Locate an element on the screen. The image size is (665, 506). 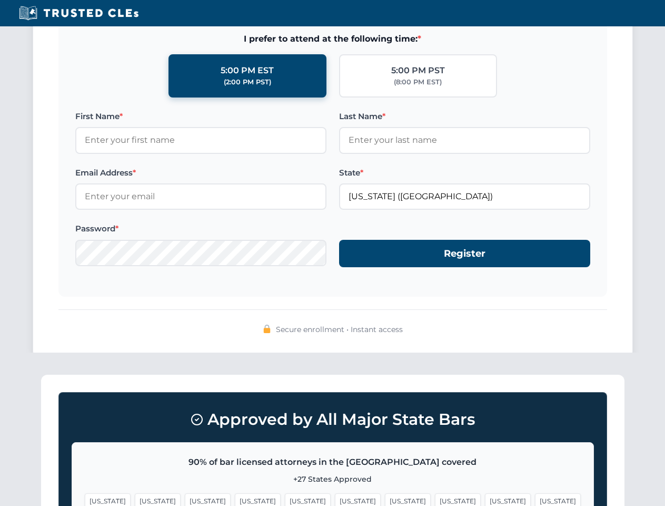
div: 5:00 PM PST is located at coordinates (418, 71).